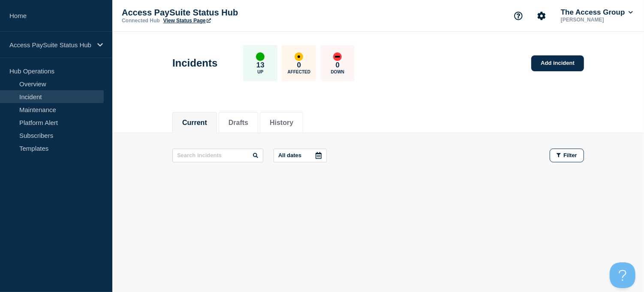  I want to click on span: Filter, so click(570, 155).